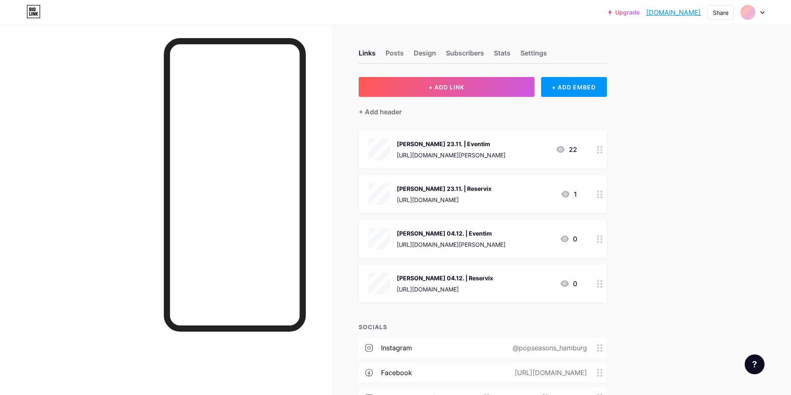 The height and width of the screenshot is (395, 791). What do you see at coordinates (502, 55) in the screenshot?
I see `div: Stats` at bounding box center [502, 55].